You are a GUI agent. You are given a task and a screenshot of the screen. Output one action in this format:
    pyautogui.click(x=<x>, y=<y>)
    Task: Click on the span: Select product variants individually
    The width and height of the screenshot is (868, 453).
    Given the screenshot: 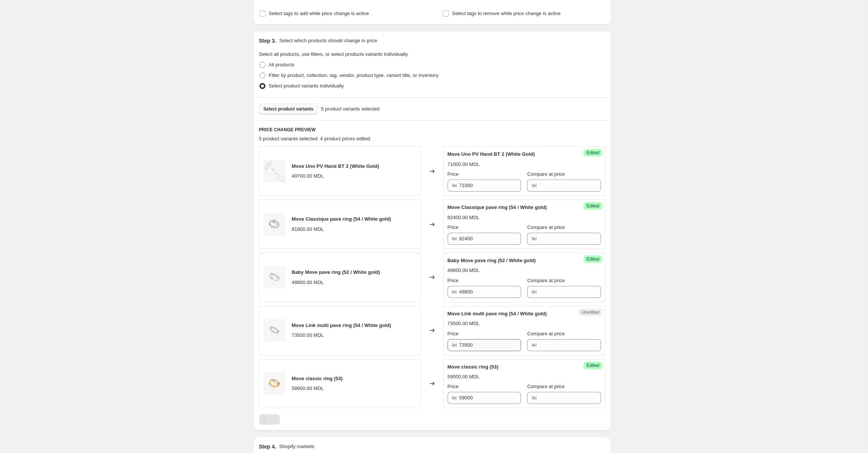 What is the action you would take?
    pyautogui.click(x=306, y=86)
    